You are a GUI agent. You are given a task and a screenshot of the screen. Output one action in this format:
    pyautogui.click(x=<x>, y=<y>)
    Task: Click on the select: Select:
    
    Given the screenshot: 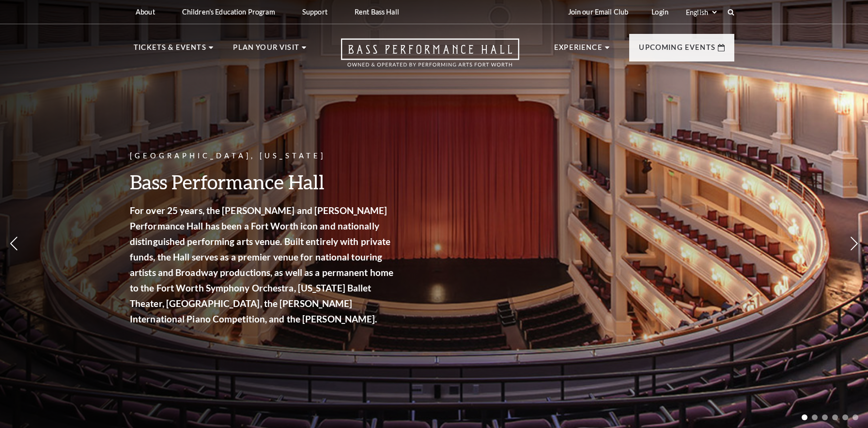 What is the action you would take?
    pyautogui.click(x=701, y=12)
    